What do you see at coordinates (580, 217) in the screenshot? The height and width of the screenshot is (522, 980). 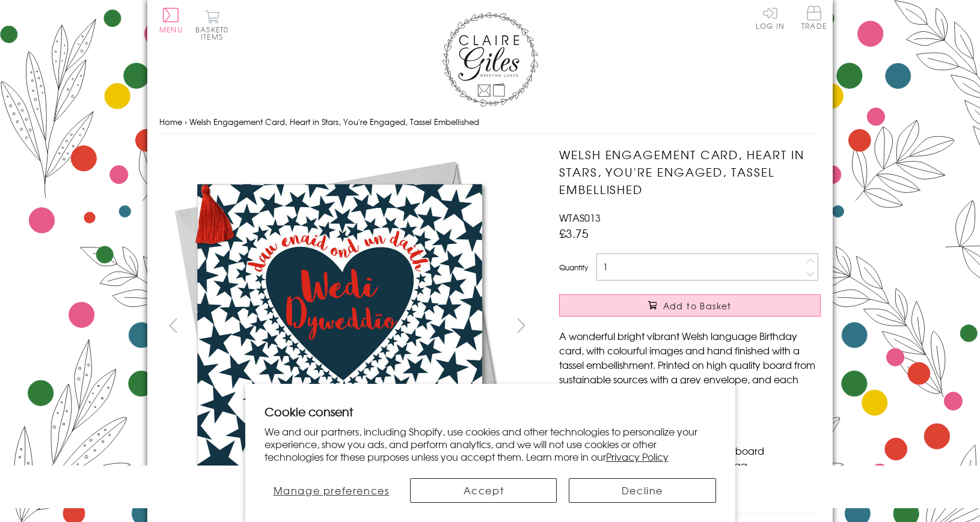 I see `span: WTAS013` at bounding box center [580, 217].